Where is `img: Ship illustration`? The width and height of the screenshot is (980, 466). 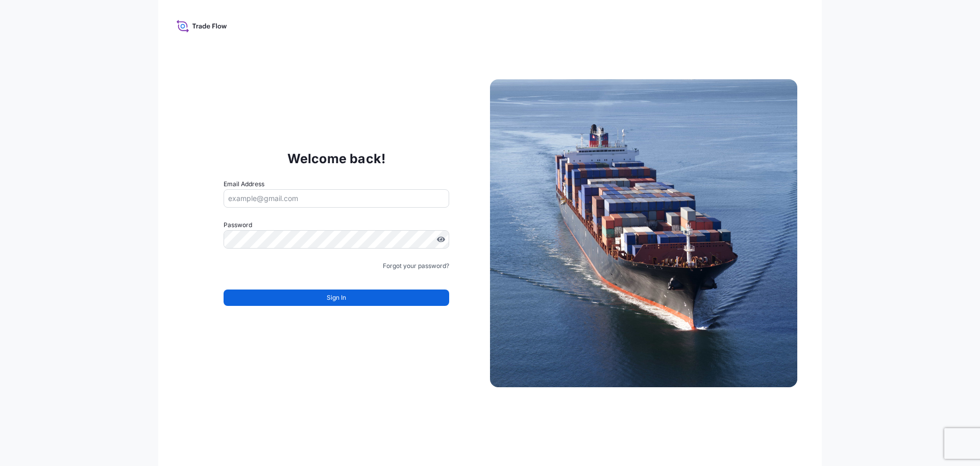 img: Ship illustration is located at coordinates (644, 233).